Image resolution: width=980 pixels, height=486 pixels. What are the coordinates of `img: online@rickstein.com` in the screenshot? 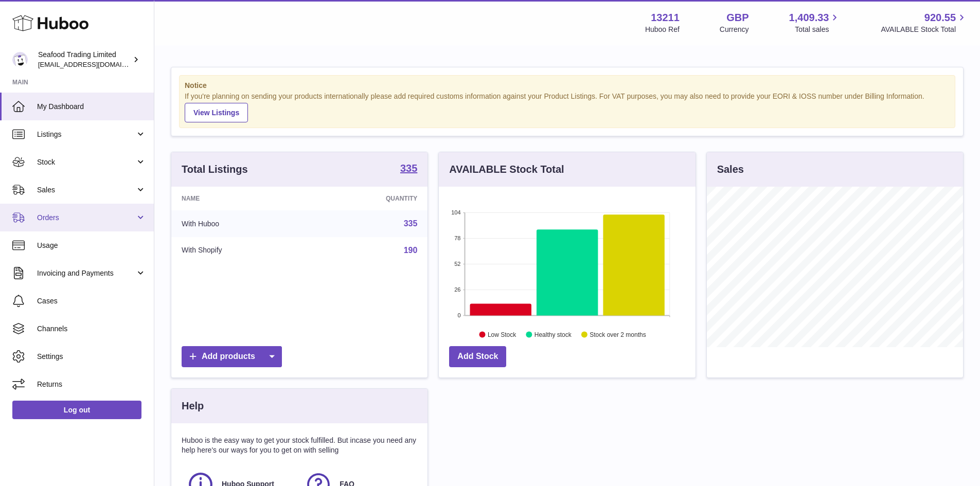 It's located at (20, 60).